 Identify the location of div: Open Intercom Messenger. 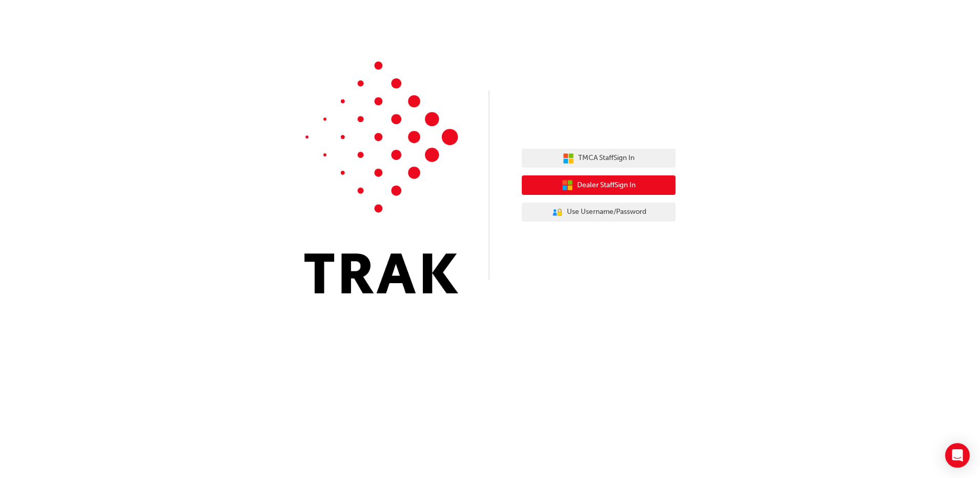
(957, 455).